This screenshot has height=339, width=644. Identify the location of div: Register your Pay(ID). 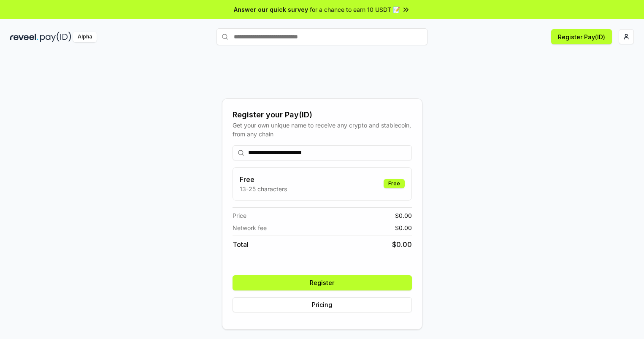
(322, 115).